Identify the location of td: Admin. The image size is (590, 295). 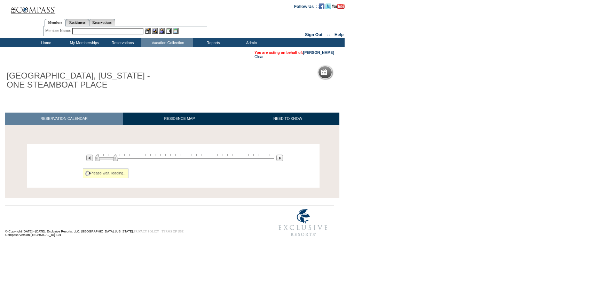
(251, 42).